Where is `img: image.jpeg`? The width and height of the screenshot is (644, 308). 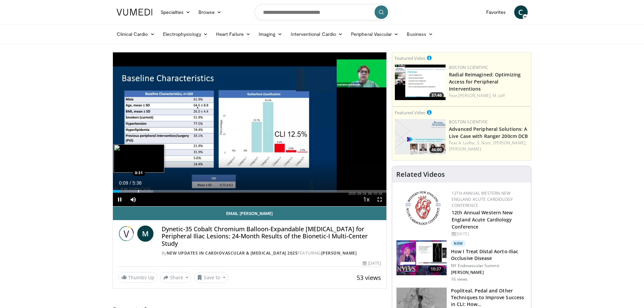 img: image.jpeg is located at coordinates (139, 159).